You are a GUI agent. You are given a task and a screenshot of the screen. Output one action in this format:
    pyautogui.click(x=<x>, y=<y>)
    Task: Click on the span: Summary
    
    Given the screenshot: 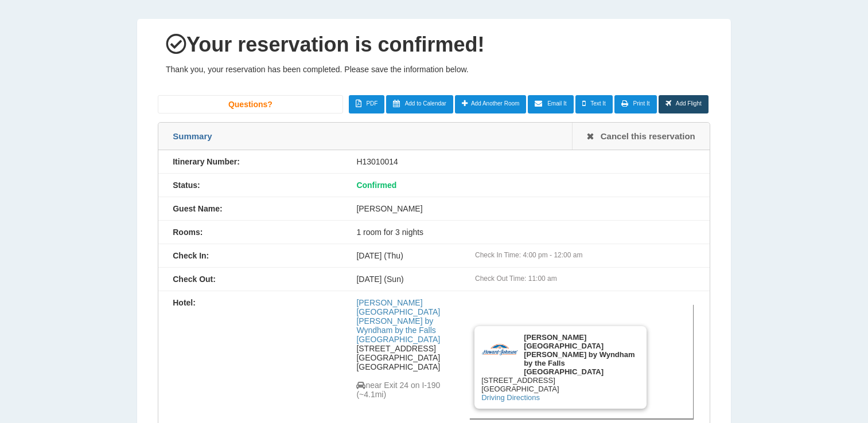 What is the action you would take?
    pyautogui.click(x=192, y=136)
    